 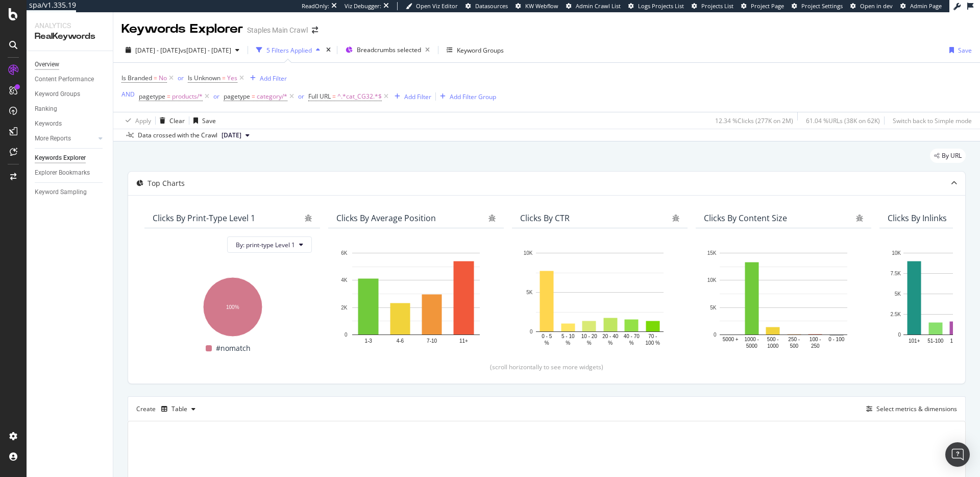 I want to click on div: arrow-right-arrow-left, so click(x=315, y=30).